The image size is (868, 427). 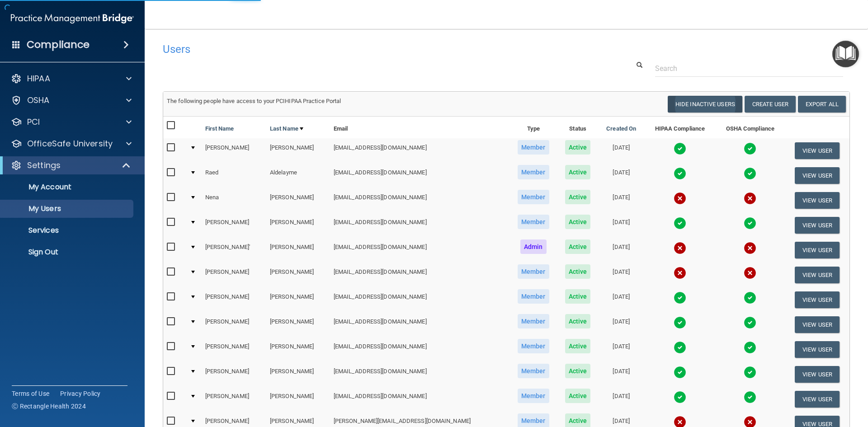 What do you see at coordinates (34, 122) in the screenshot?
I see `p: PCI` at bounding box center [34, 122].